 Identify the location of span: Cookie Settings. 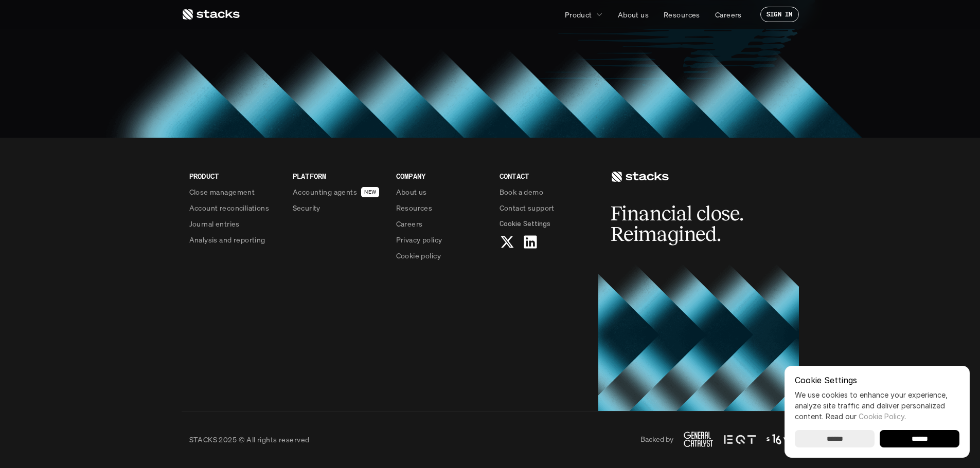
(525, 224).